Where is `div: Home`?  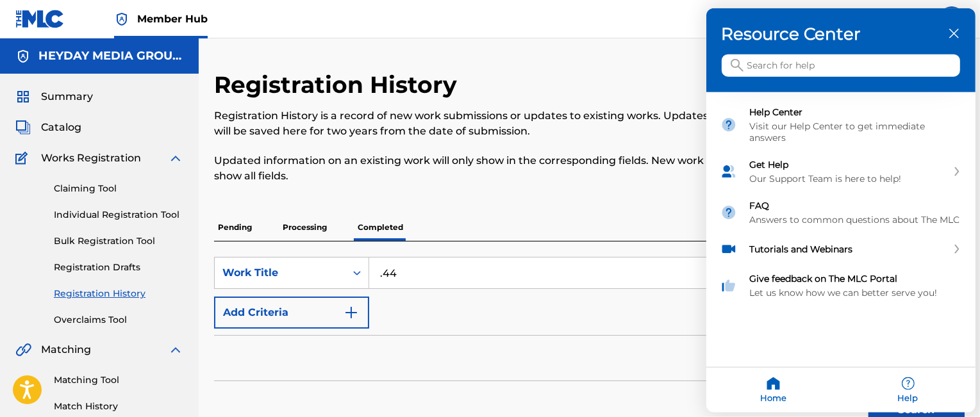 div: Home is located at coordinates (773, 390).